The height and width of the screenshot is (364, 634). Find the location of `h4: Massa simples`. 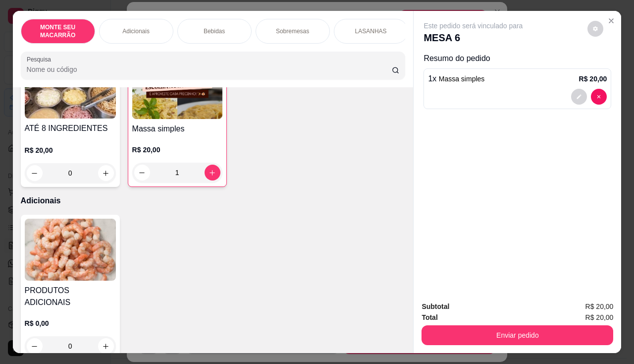

h4: Massa simples is located at coordinates (177, 129).